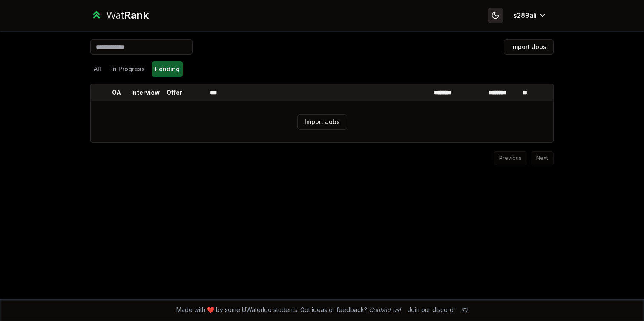 This screenshot has height=321, width=644. Describe the element at coordinates (97, 69) in the screenshot. I see `button: All` at that location.